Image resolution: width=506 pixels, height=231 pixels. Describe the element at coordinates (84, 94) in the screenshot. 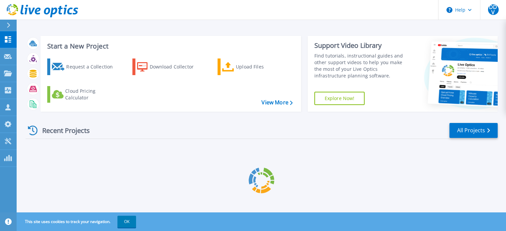

I see `a: Cloud Pricing Calculator` at that location.